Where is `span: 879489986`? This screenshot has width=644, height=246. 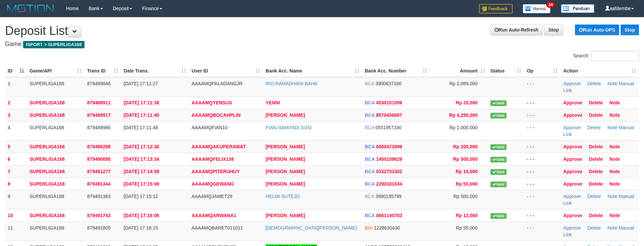
span: 879489986 is located at coordinates (99, 127).